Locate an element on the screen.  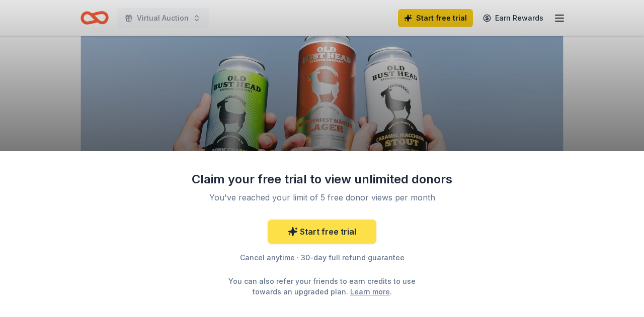
div: You've reached your limit of 5 free donor views per month is located at coordinates (322, 198).